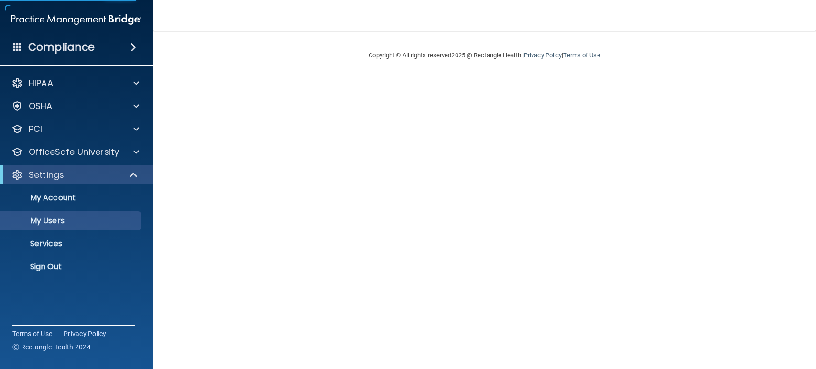 The width and height of the screenshot is (816, 369). What do you see at coordinates (75, 106) in the screenshot?
I see `a: OSHA` at bounding box center [75, 106].